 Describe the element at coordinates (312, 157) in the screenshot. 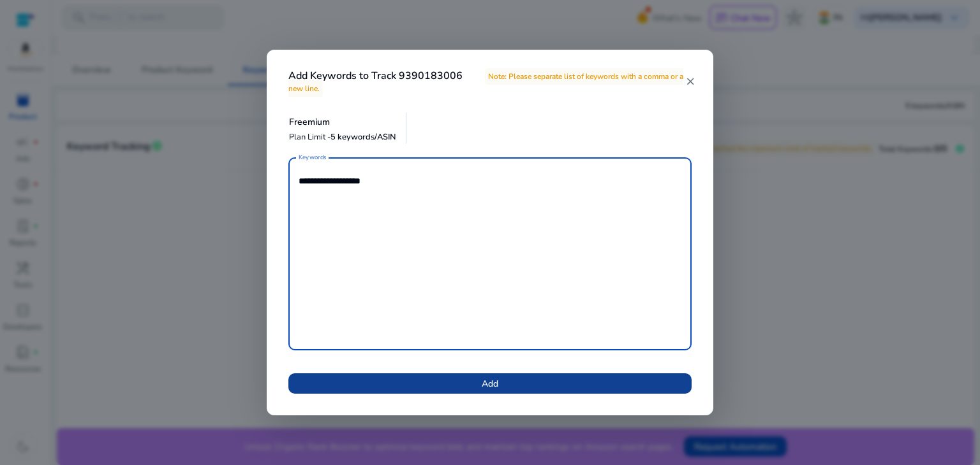

I see `mat-label: Keywords` at that location.